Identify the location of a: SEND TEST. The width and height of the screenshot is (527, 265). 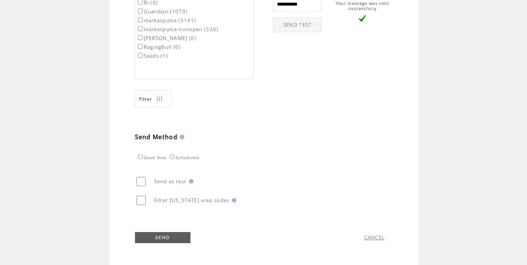
(297, 25).